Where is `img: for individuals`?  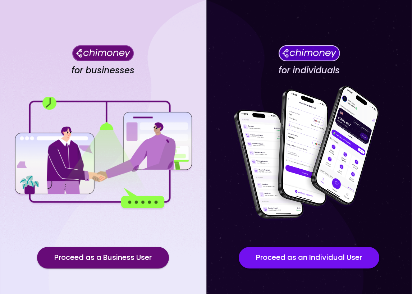
img: for individuals is located at coordinates (309, 153).